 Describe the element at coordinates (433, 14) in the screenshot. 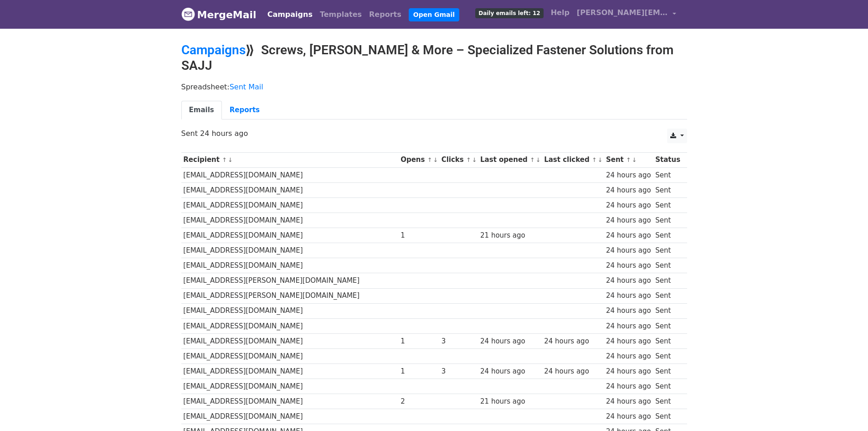

I see `a: Open Gmail` at that location.